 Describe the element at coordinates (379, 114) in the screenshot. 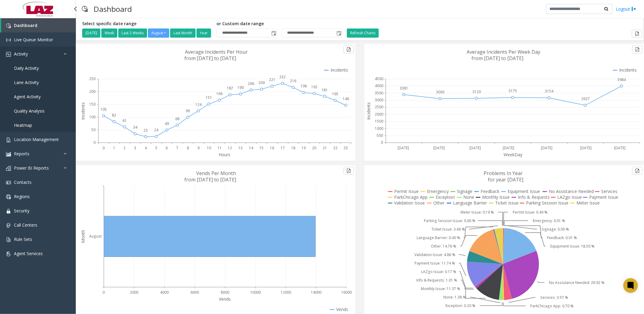

I see `text: 2000` at that location.